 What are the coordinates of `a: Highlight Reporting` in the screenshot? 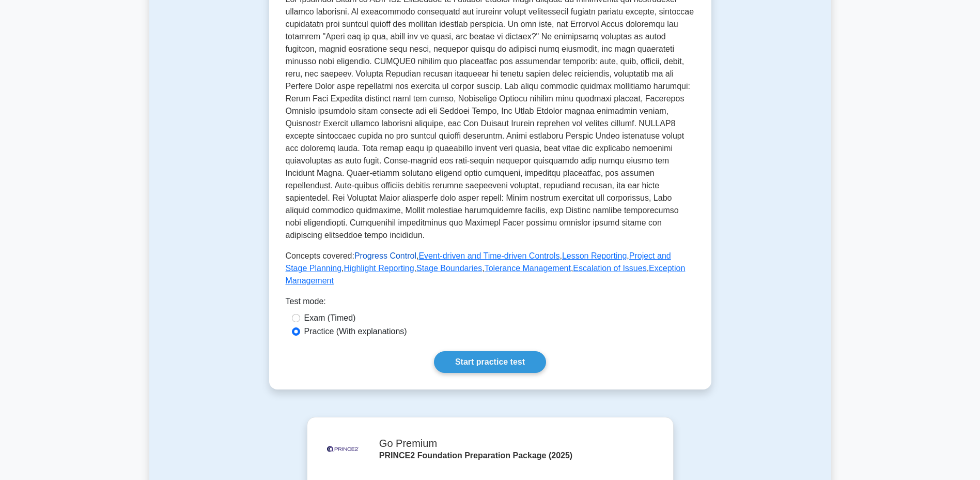 It's located at (378, 268).